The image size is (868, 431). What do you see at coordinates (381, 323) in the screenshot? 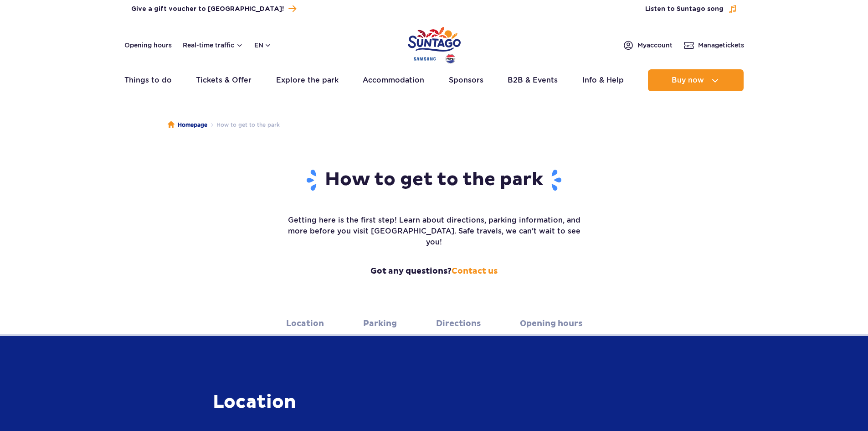
I see `a: Parking` at bounding box center [381, 323].